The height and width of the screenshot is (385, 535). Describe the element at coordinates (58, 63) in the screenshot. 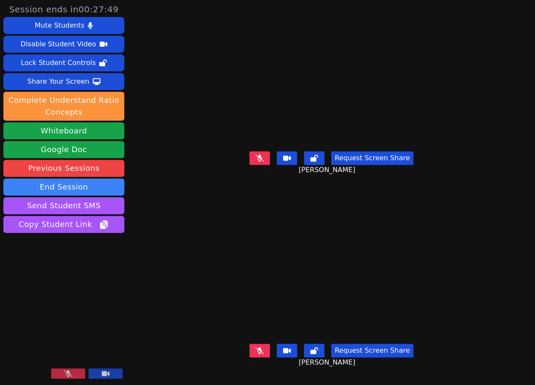

I see `div: Lock Student Controls` at that location.